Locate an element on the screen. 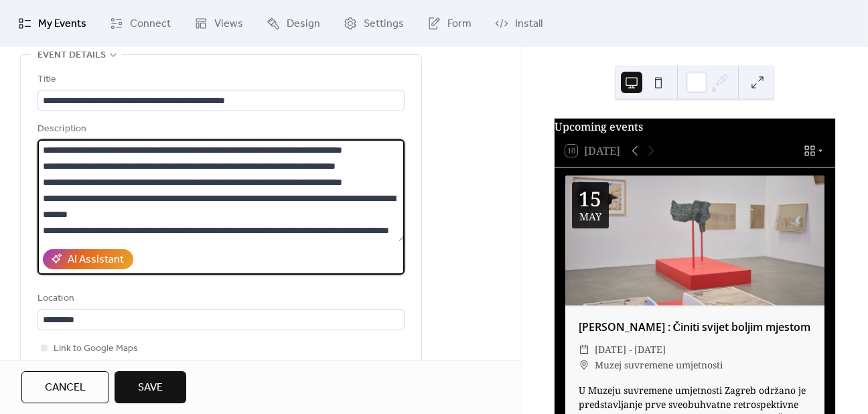 This screenshot has width=868, height=414. span: Install is located at coordinates (529, 24).